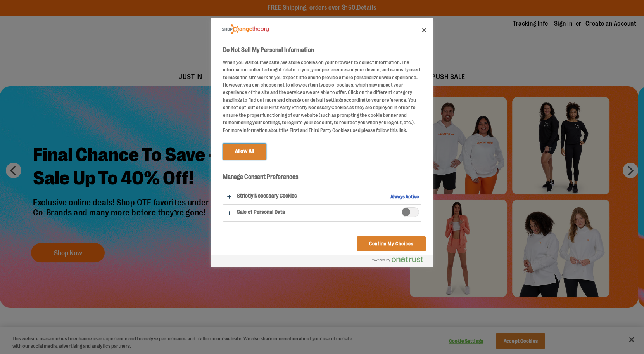 This screenshot has width=644, height=354. I want to click on img: Company Logo, so click(246, 29).